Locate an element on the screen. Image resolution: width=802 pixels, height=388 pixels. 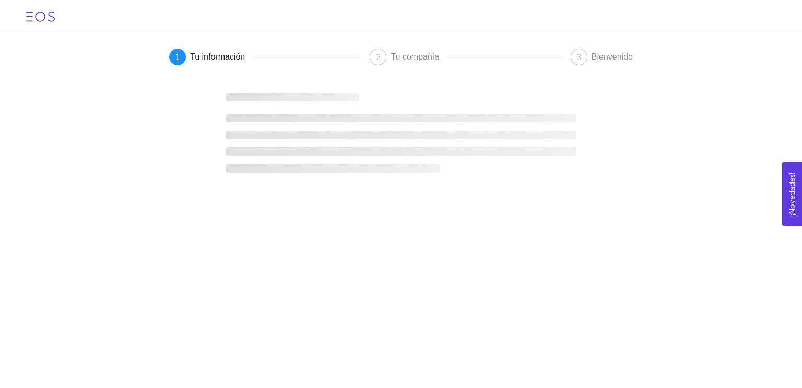
span: 3 is located at coordinates (579, 57).